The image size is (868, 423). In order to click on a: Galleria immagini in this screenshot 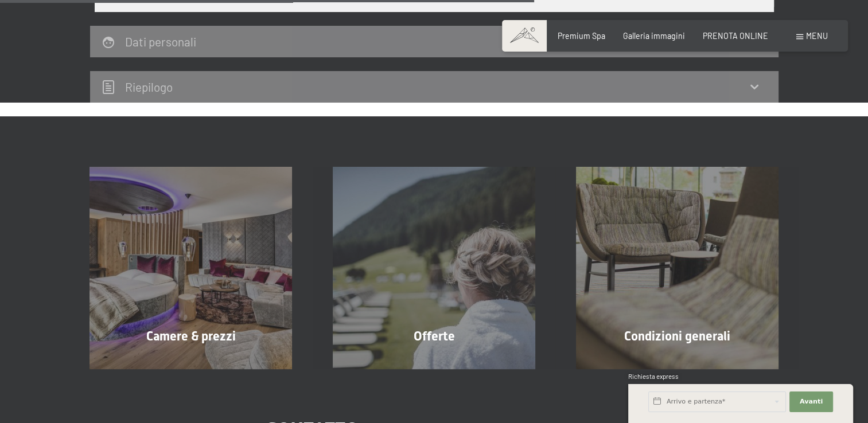, I will do `click(654, 36)`.